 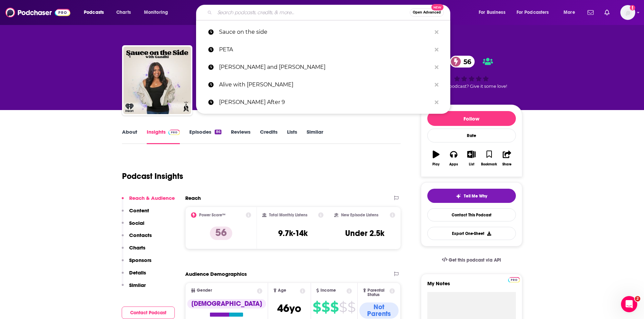 I want to click on button: Sponsors, so click(x=137, y=263).